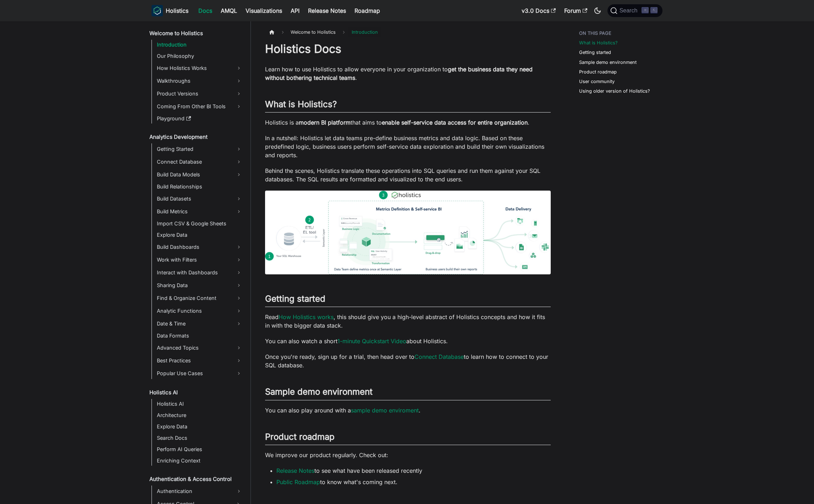 The width and height of the screenshot is (814, 504). What do you see at coordinates (408, 321) in the screenshot?
I see `p: Read , this should give you a high-level abstract of Holistics concepts and how it fits in with t...` at bounding box center [408, 321].